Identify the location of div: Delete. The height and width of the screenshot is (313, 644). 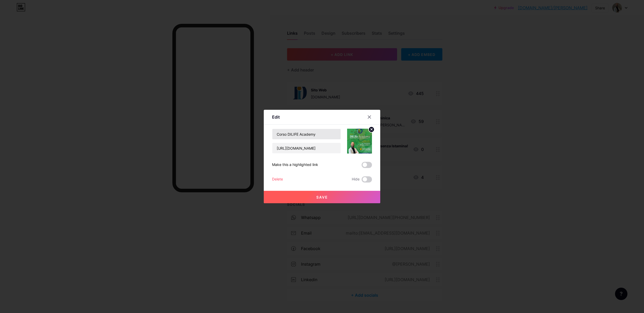
(278, 179).